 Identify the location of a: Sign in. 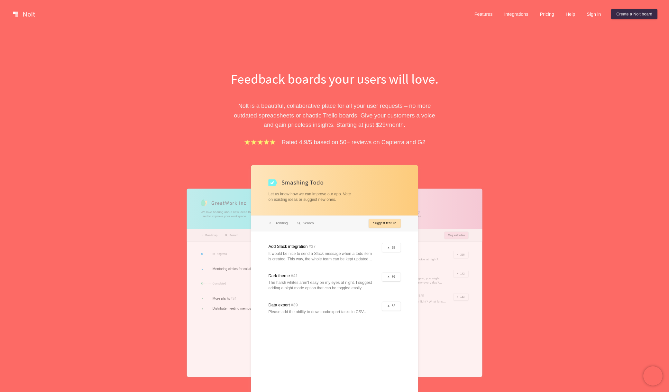
(594, 14).